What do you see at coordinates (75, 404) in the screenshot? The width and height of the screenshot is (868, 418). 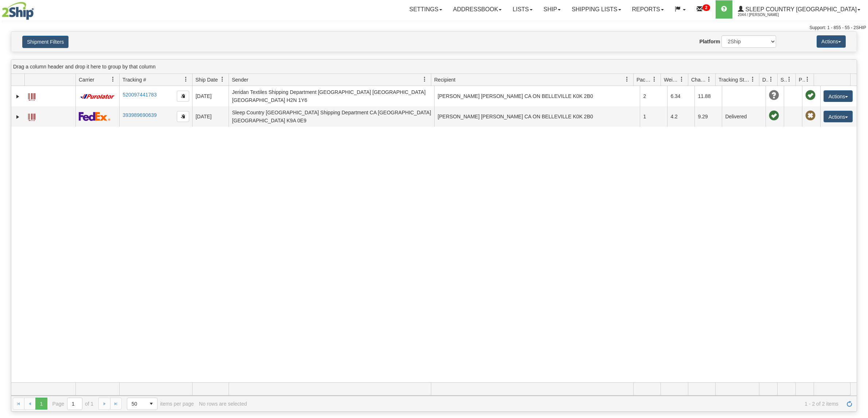 I see `input: Page 1` at bounding box center [75, 404].